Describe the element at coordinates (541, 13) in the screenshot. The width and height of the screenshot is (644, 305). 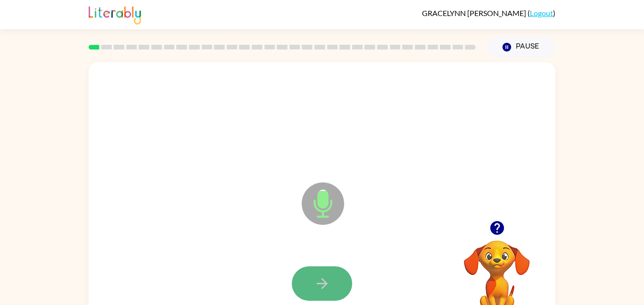
I see `a: Logout` at that location.